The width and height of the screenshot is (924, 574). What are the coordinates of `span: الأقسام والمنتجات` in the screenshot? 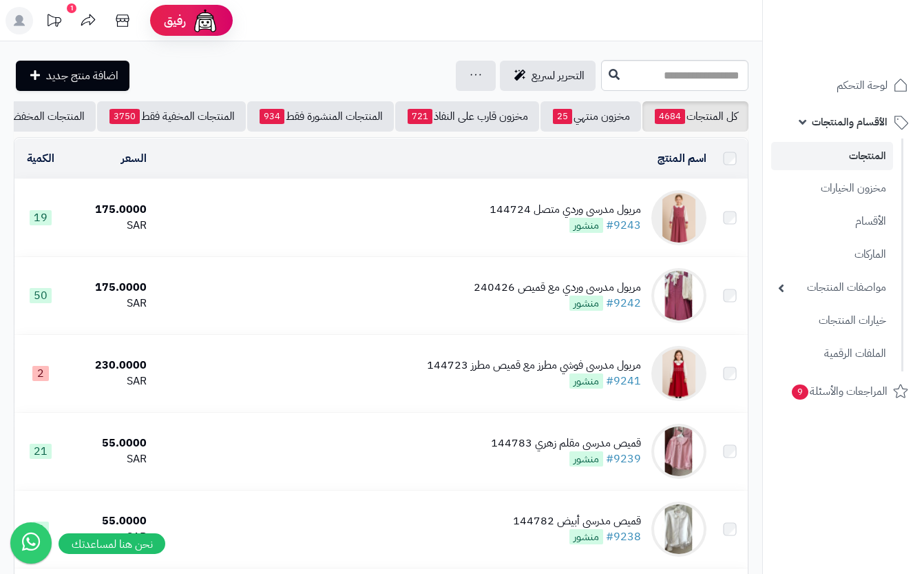 It's located at (850, 122).